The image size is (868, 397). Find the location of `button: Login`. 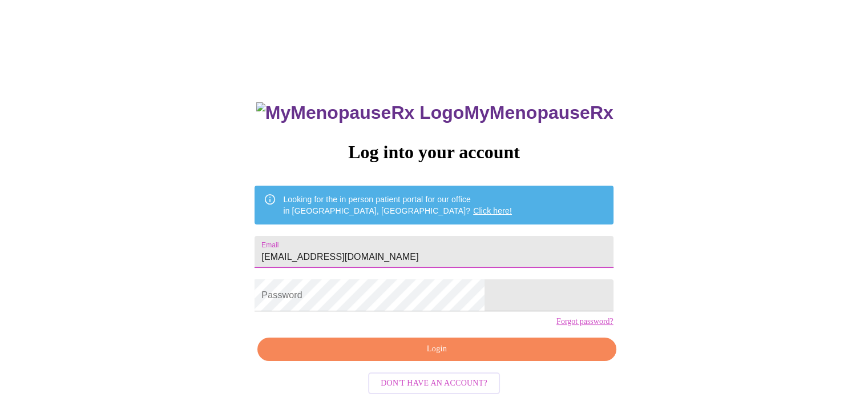

button: Login is located at coordinates (436, 349).